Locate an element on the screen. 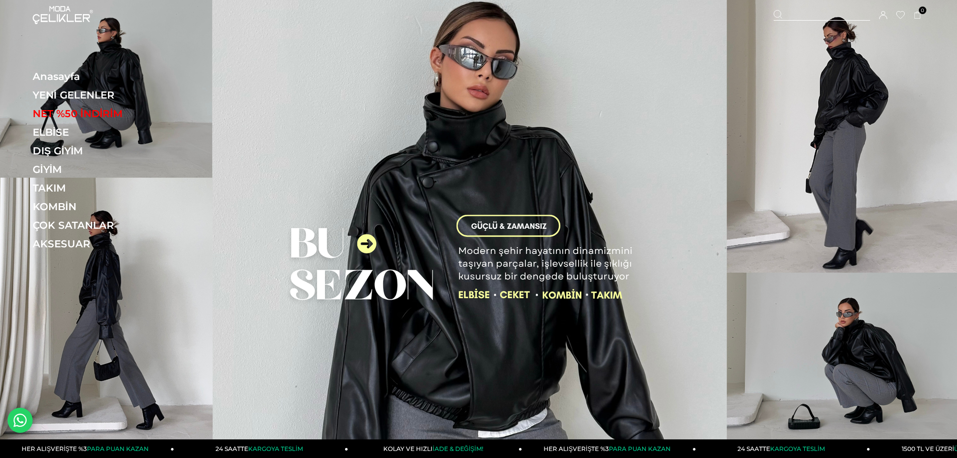 This screenshot has height=458, width=957. a: KOMBİN is located at coordinates (101, 206).